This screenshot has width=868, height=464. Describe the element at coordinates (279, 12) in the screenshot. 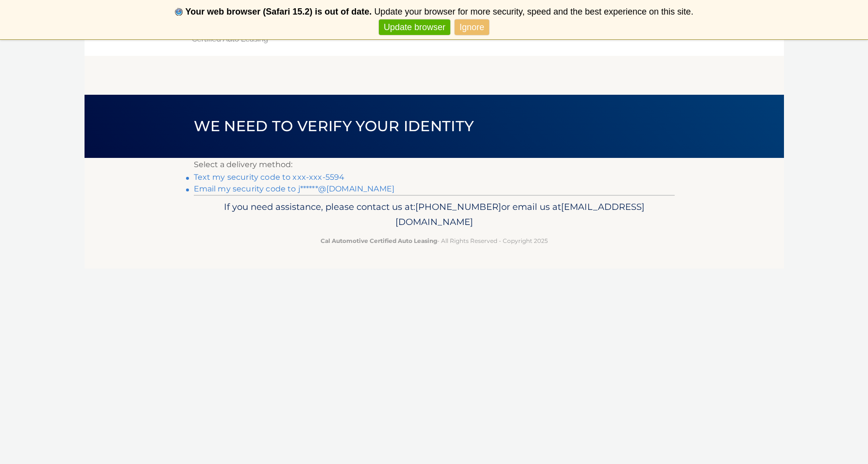

I see `b: Your web browser (Safari 15.2) is out of date.` at that location.